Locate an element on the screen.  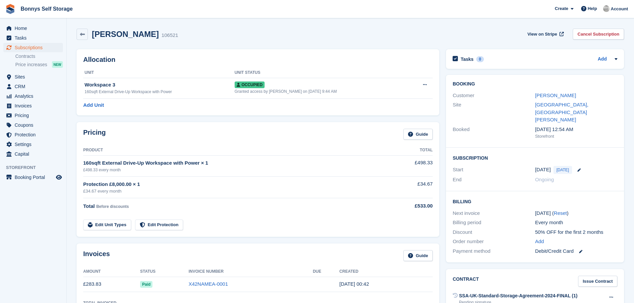
div: Storefront is located at coordinates (576, 136).